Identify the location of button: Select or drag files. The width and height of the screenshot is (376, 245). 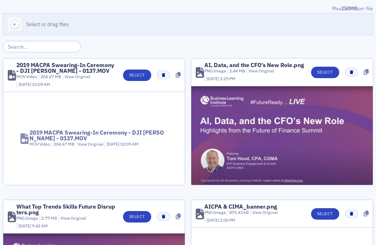
(188, 24).